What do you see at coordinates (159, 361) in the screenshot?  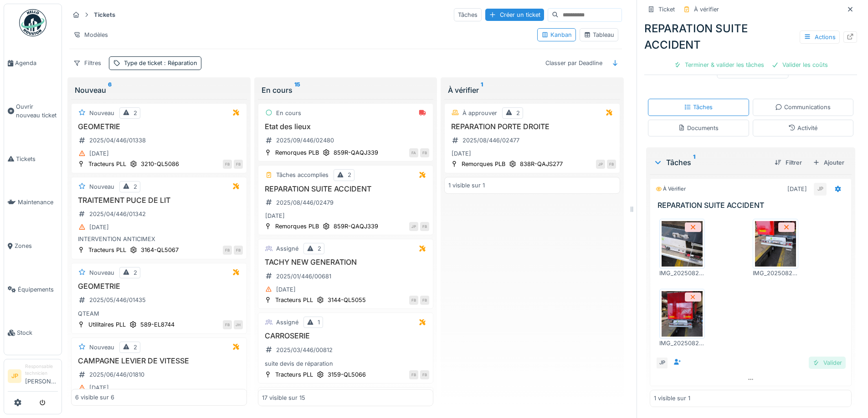 I see `h3: CAMPAGNE LEVIER DE VITESSE` at bounding box center [159, 361].